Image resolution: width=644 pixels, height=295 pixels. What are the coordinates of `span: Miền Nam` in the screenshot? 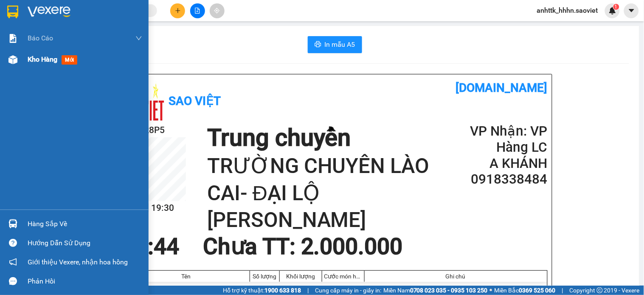 It's located at (435, 290).